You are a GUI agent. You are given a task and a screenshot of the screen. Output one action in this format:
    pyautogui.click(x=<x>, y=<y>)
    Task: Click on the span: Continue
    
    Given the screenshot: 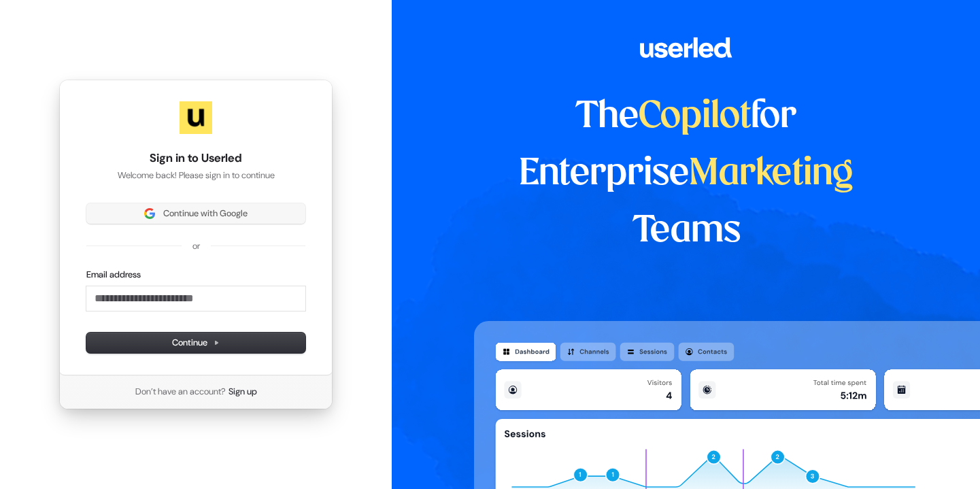 What is the action you would take?
    pyautogui.click(x=196, y=343)
    